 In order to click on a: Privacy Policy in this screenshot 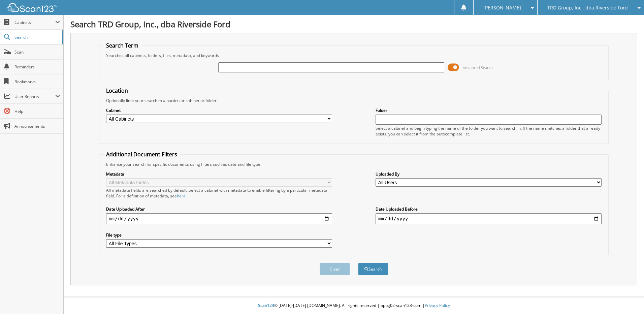, I will do `click(437, 305)`.